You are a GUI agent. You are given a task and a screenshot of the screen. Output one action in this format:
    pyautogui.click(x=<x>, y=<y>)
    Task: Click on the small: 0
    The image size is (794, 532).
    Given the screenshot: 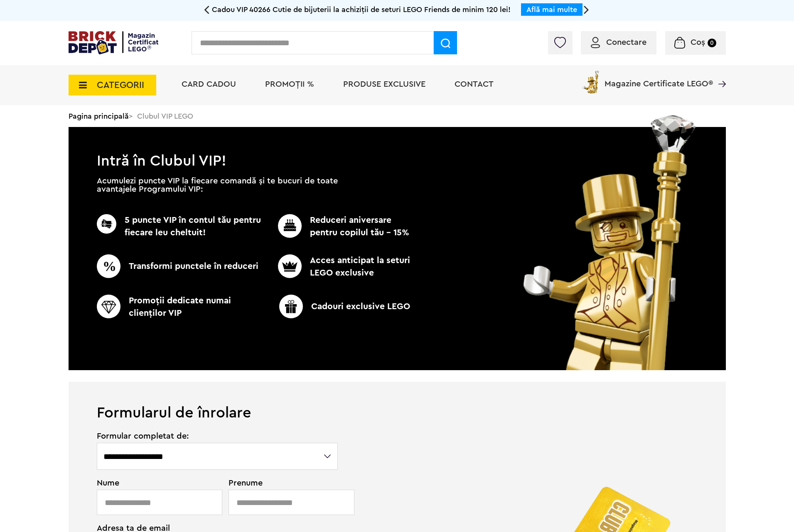 What is the action you would take?
    pyautogui.click(x=712, y=43)
    